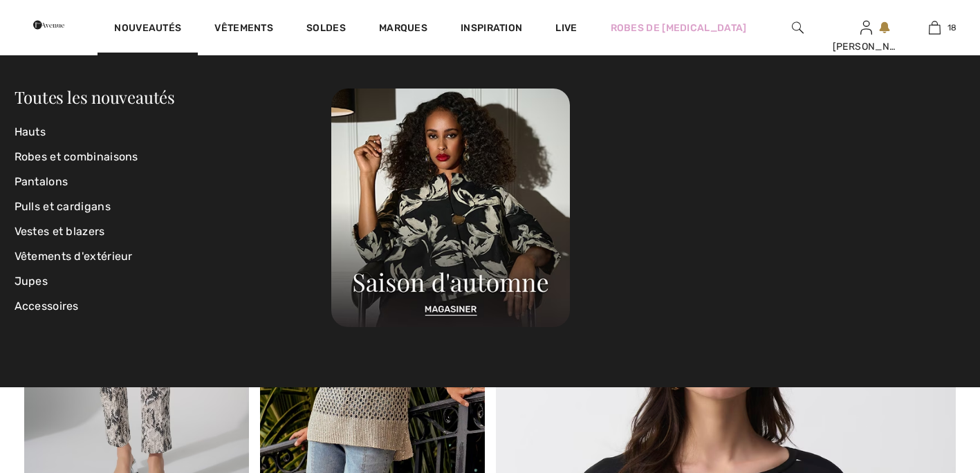 This screenshot has width=980, height=473. Describe the element at coordinates (48, 25) in the screenshot. I see `a: 1ère Avenue` at that location.